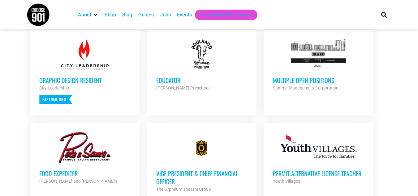 The width and height of the screenshot is (418, 196). What do you see at coordinates (319, 158) in the screenshot?
I see `a: Permit Alternative License Teacher Youth Villages` at bounding box center [319, 158].